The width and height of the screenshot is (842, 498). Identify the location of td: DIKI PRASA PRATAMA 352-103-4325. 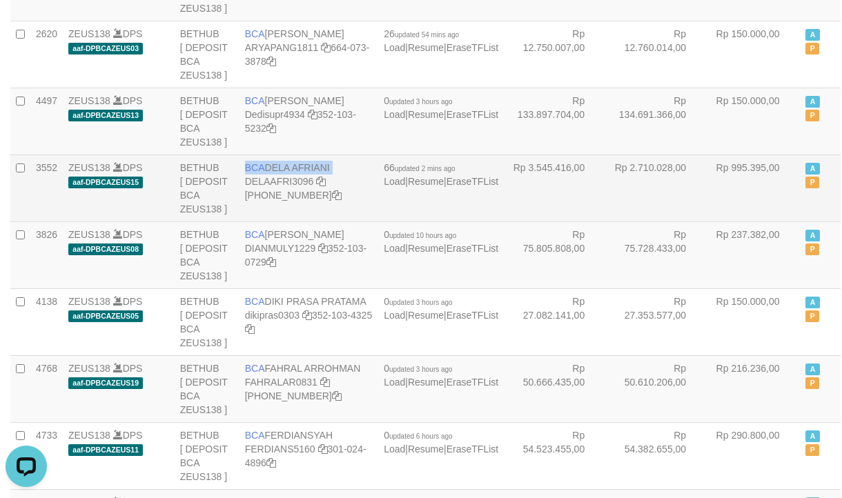
(308, 322).